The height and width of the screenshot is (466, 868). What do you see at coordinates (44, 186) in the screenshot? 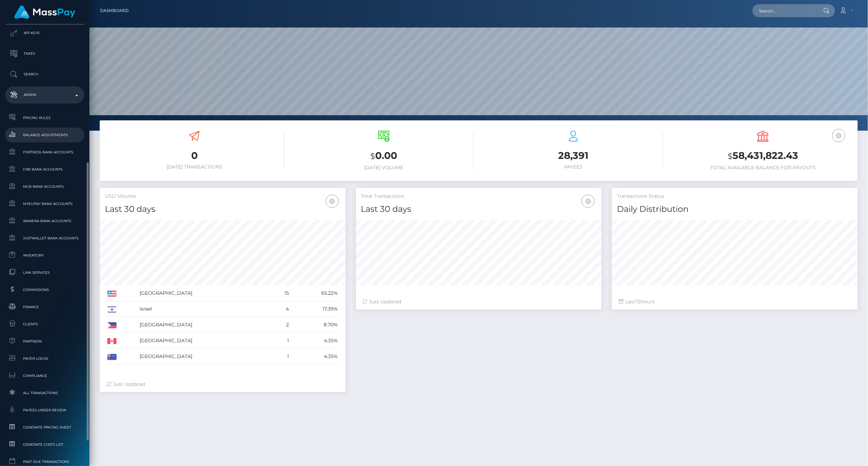
I see `span: MCB Bank Accounts` at bounding box center [44, 186].